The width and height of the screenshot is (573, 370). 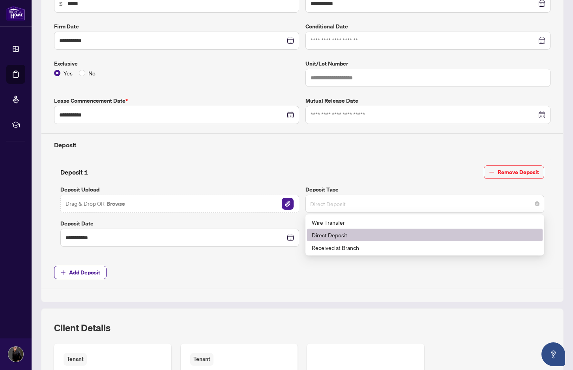 What do you see at coordinates (288, 204) in the screenshot?
I see `button: File Attachement` at bounding box center [288, 204].